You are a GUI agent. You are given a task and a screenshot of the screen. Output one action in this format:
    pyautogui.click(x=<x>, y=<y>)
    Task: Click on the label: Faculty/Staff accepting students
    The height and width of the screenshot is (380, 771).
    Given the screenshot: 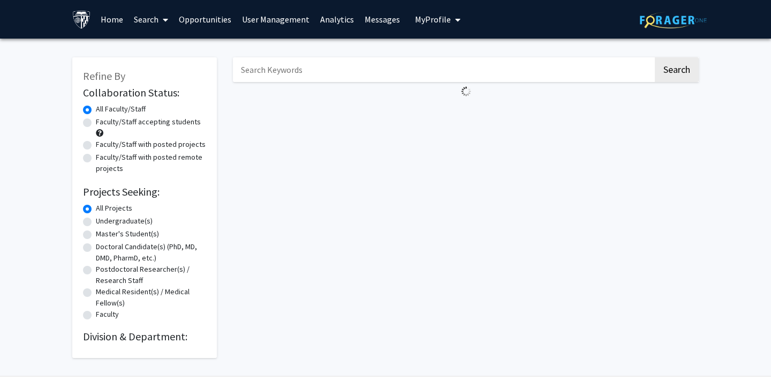 What is the action you would take?
    pyautogui.click(x=148, y=122)
    